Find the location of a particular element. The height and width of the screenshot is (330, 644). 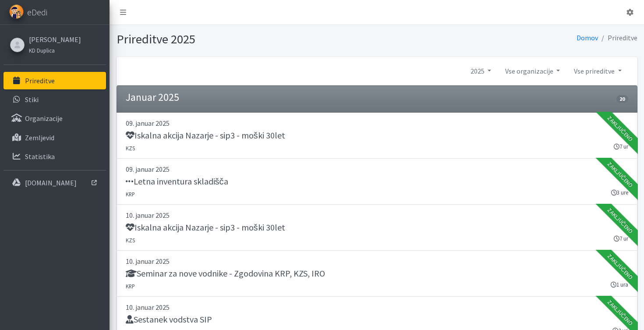

a: Prireditve is located at coordinates (55, 80).